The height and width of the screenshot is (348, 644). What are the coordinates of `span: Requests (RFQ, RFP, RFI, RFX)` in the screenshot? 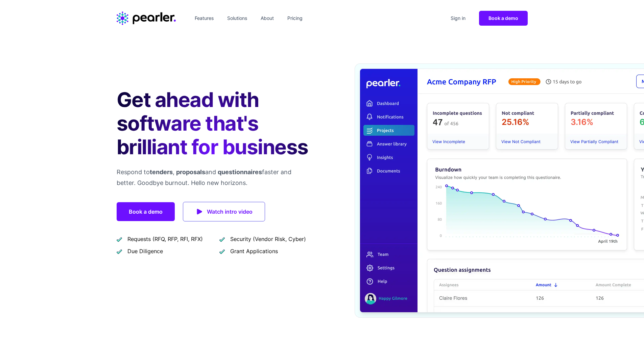 It's located at (165, 239).